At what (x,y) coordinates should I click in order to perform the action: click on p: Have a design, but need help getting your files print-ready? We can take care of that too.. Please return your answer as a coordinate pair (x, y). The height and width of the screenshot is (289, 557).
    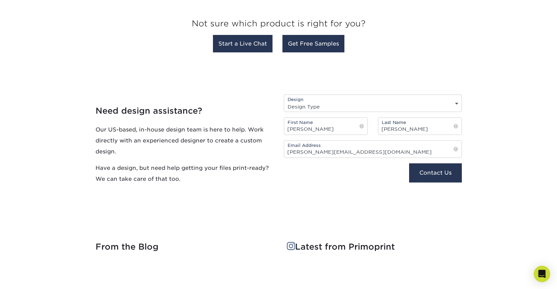
    Looking at the image, I should click on (184, 173).